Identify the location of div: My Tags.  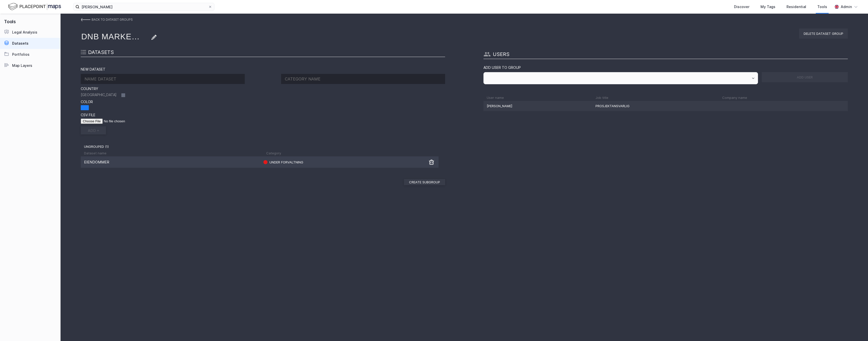
(768, 7).